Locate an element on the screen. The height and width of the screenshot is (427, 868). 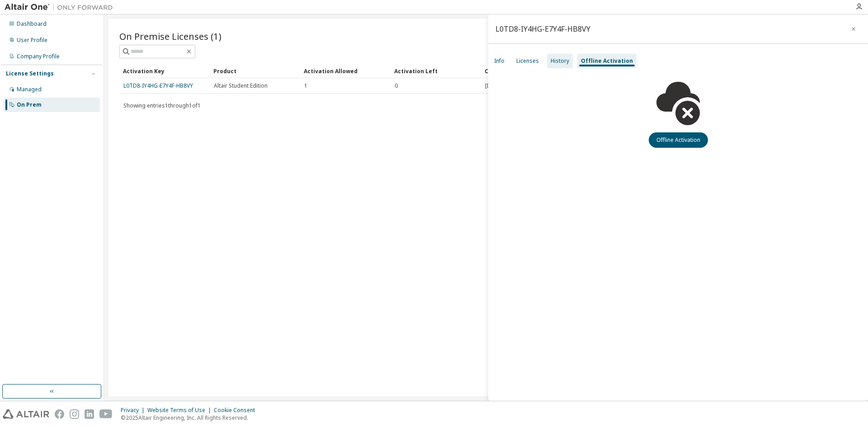
span: On Premise Licenses (1) is located at coordinates (170, 36).